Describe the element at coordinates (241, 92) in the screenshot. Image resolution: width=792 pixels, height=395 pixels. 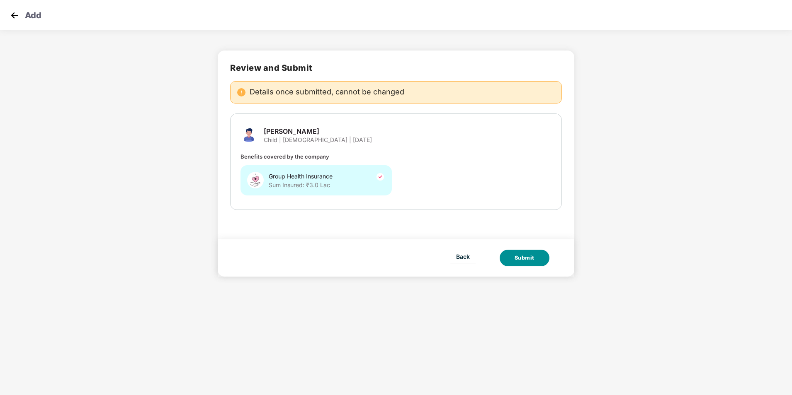
I see `img: svg+xml;base64,PHN2ZyBpZD0iRGFuZ2VyX2FsZXJ0IiBkYXRhLW5hbWU9IkRhbmdlciBhbGVydCIgeG1sbnM9Imh0dHA6Ly...` at that location.